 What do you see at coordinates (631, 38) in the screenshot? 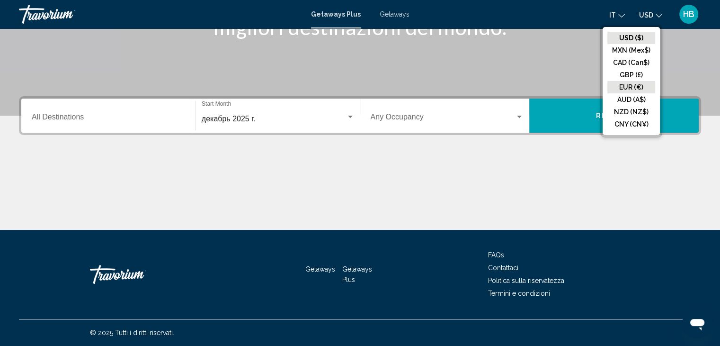
I see `button: USD ($)` at bounding box center [631, 38].